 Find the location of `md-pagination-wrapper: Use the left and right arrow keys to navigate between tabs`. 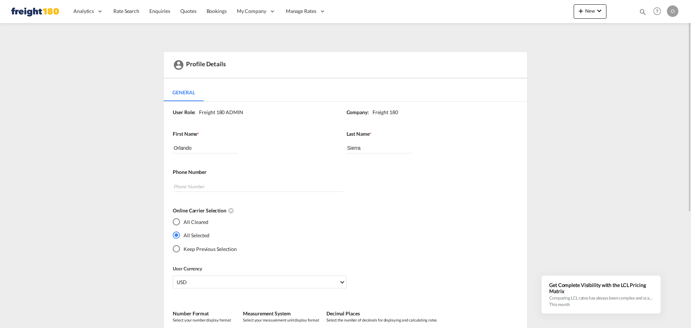

md-pagination-wrapper: Use the left and right arrow keys to navigate between tabs is located at coordinates (187, 92).